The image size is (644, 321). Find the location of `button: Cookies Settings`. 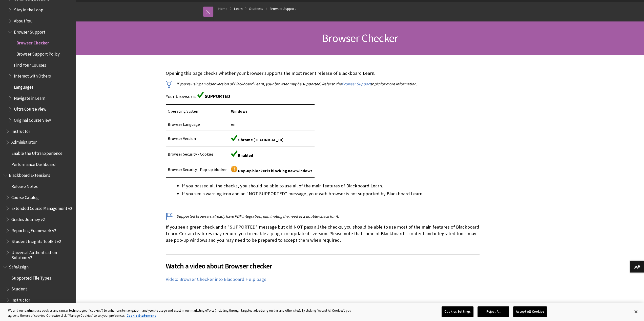

button: Cookies Settings is located at coordinates (458, 312).